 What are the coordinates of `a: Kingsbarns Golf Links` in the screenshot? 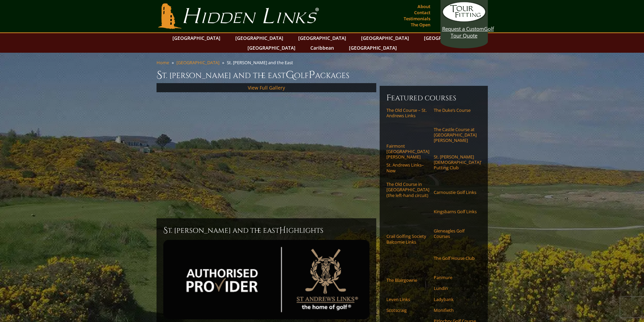 It's located at (455, 212).